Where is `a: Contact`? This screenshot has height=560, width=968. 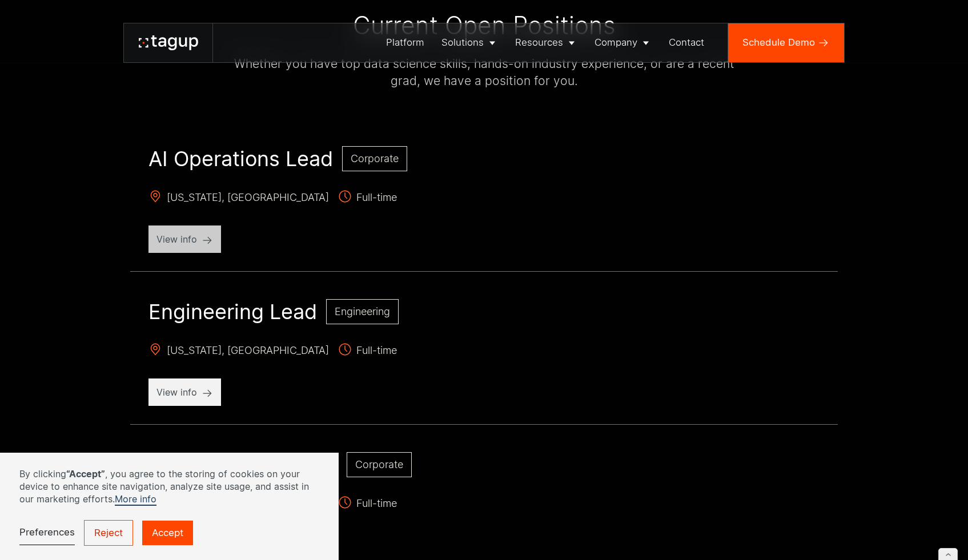
a: Contact is located at coordinates (687, 43).